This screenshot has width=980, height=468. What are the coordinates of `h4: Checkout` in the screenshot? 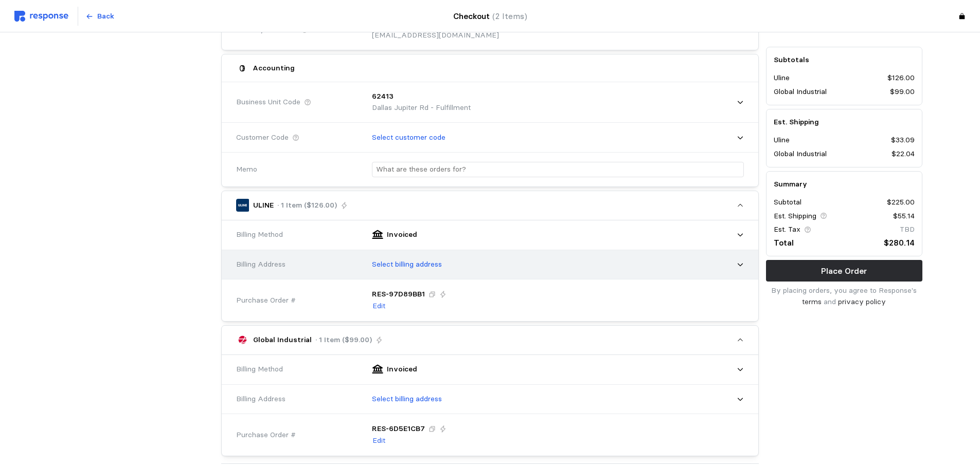 It's located at (490, 16).